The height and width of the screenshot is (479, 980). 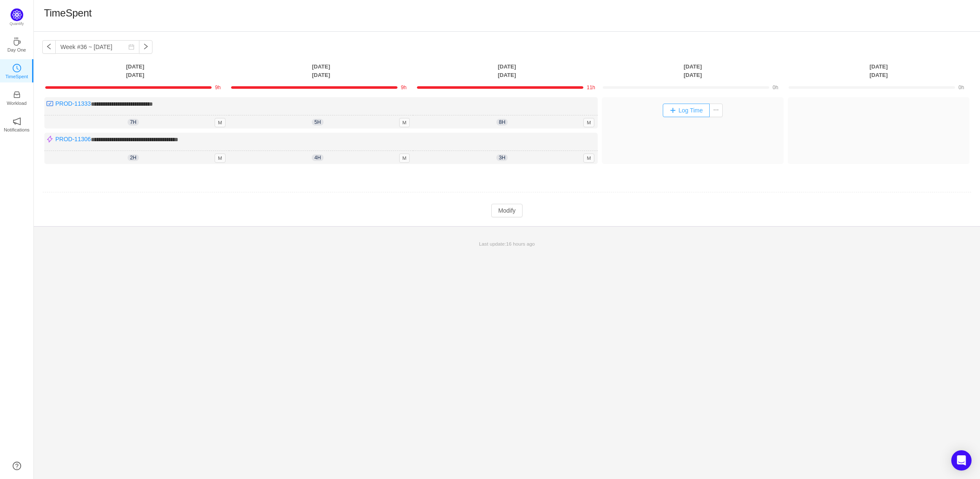 What do you see at coordinates (133, 122) in the screenshot?
I see `span: 7h` at bounding box center [133, 122].